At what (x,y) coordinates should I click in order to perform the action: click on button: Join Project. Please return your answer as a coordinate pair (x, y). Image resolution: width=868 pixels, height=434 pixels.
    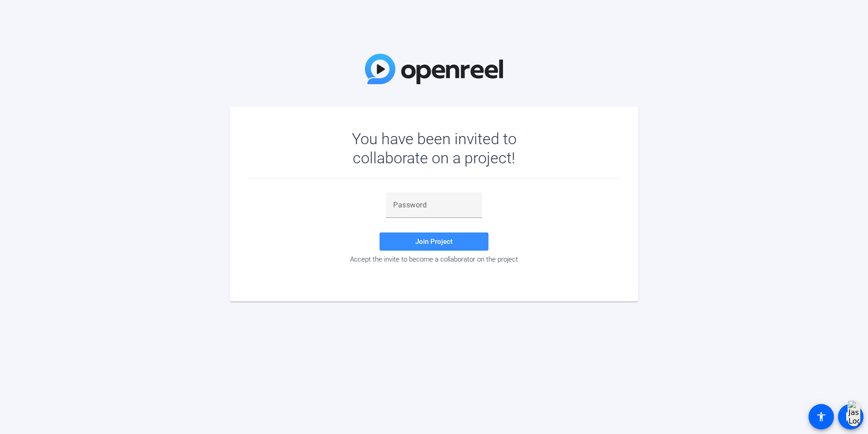
    Looking at the image, I should click on (434, 241).